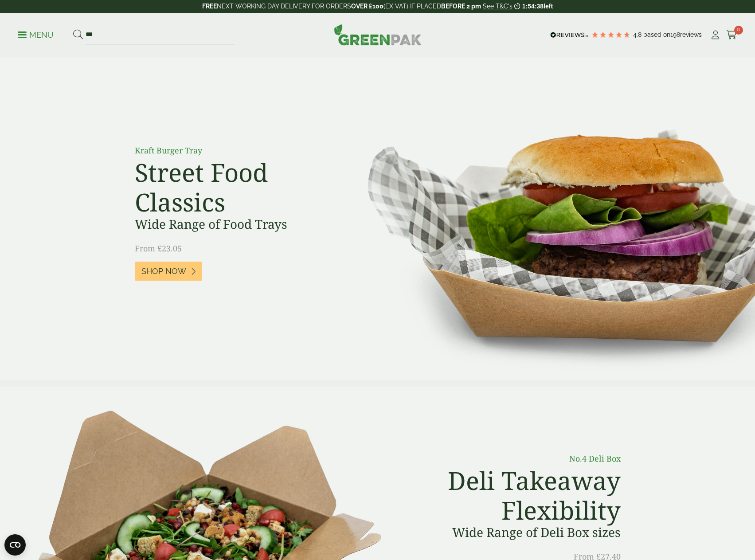  Describe the element at coordinates (367, 6) in the screenshot. I see `strong: OVER £100` at that location.